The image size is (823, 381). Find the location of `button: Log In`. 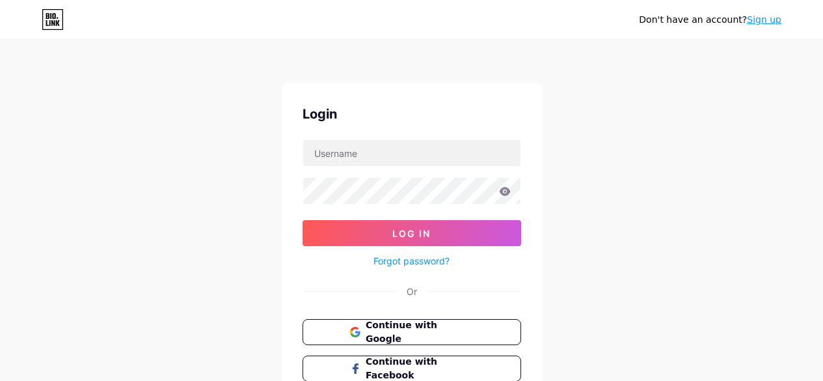

button: Log In is located at coordinates (412, 233).